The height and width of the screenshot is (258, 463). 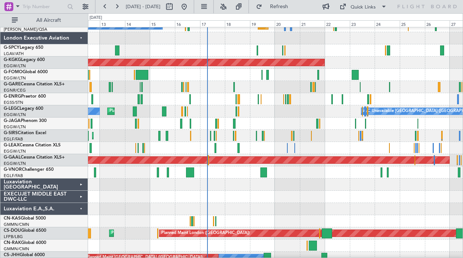 I want to click on span: G-KGKG, so click(x=12, y=60).